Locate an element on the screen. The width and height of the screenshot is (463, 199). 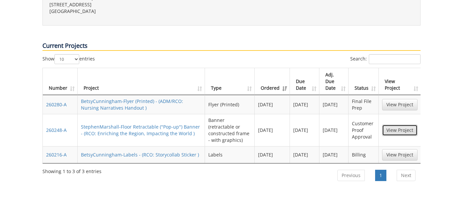
td: Final File Prep is located at coordinates (364, 104).